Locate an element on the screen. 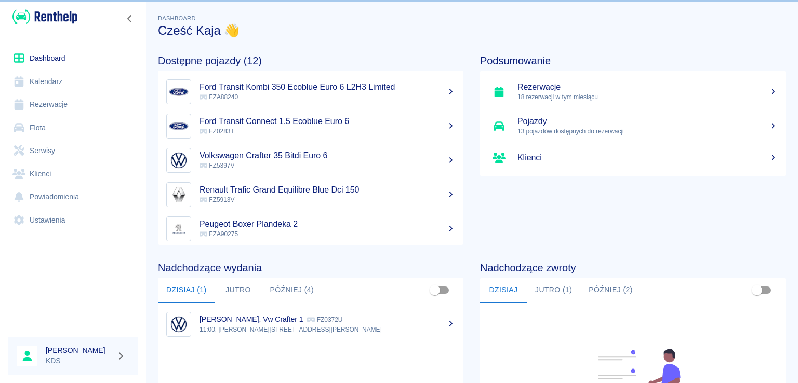 This screenshot has width=798, height=383. h4: Dostępne pojazdy (12) is located at coordinates (311, 61).